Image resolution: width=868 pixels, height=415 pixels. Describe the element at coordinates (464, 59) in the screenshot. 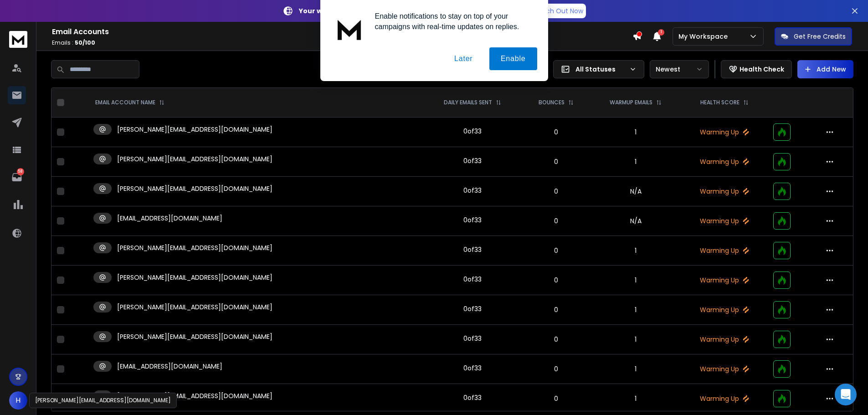

I see `button: Later` at that location.